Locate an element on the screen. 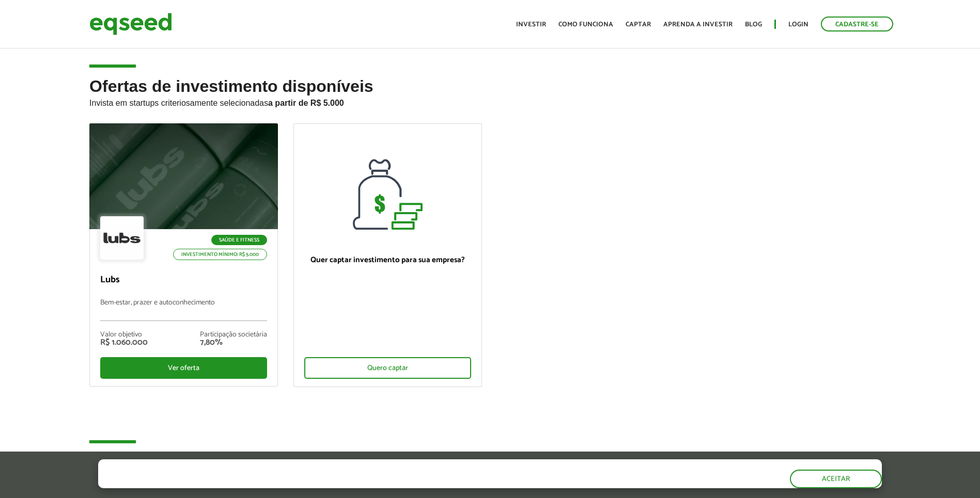  a: Login is located at coordinates (798, 24).